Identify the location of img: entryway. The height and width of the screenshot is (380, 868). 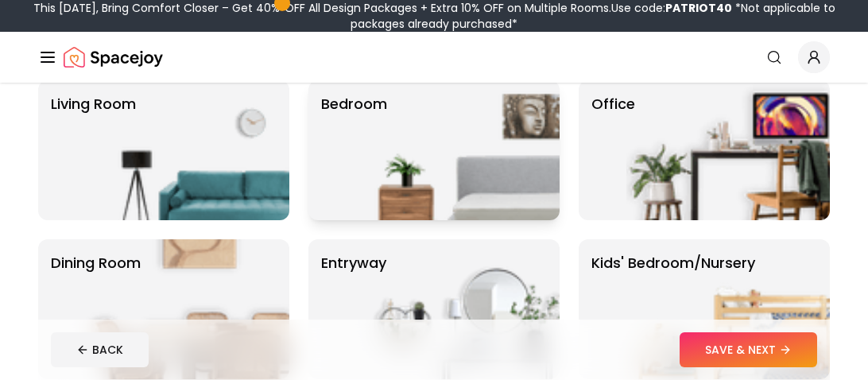
(458, 309).